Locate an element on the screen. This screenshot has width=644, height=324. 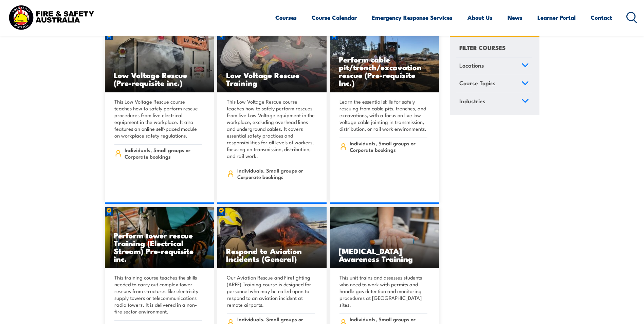
span: Course Topics is located at coordinates (477, 83).